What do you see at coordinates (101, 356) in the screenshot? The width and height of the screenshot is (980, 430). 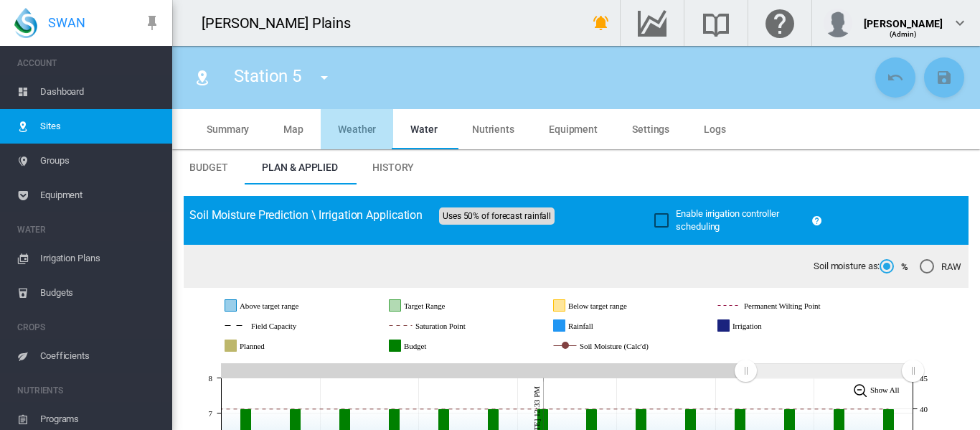 I see `span: Coefficients` at bounding box center [101, 356].